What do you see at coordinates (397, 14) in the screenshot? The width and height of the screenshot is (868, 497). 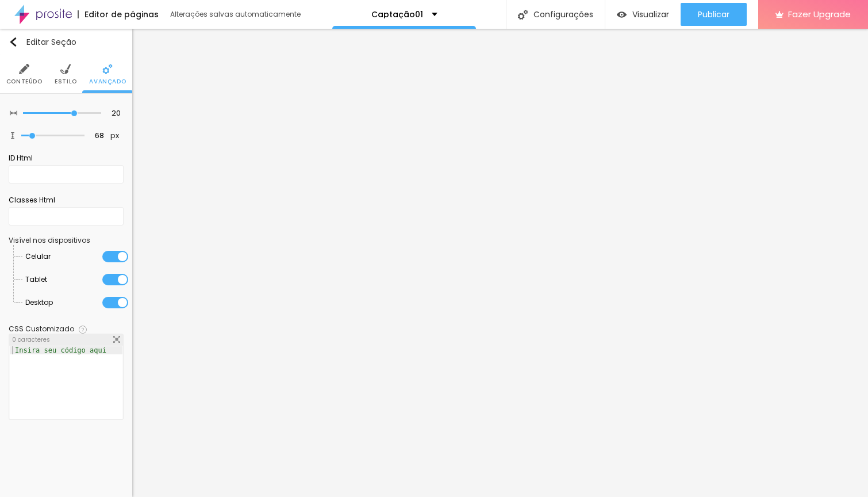 I see `p: Captação01` at bounding box center [397, 14].